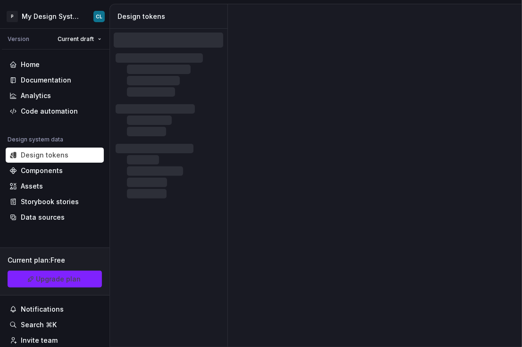  What do you see at coordinates (55, 96) in the screenshot?
I see `a: Analytics` at bounding box center [55, 96].